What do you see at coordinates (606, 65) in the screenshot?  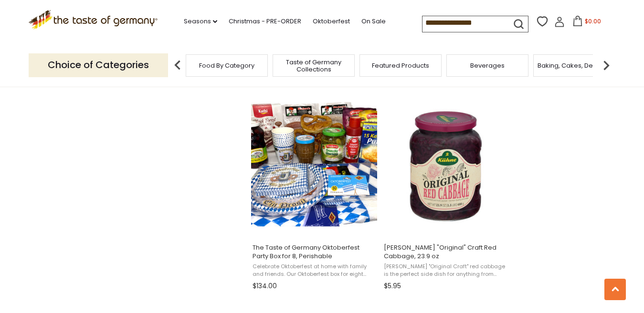 I see `img: next arrow` at bounding box center [606, 65].